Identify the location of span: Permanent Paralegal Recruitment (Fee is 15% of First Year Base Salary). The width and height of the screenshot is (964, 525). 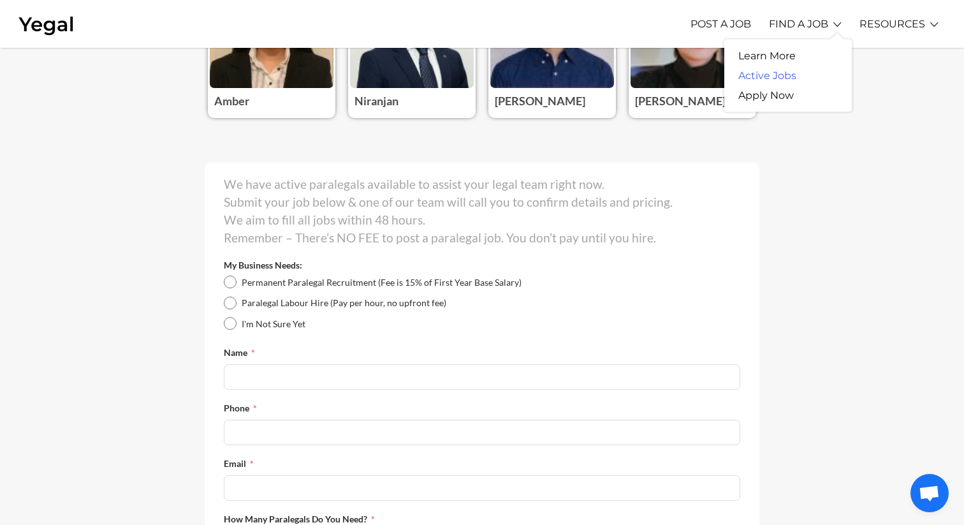
(381, 282).